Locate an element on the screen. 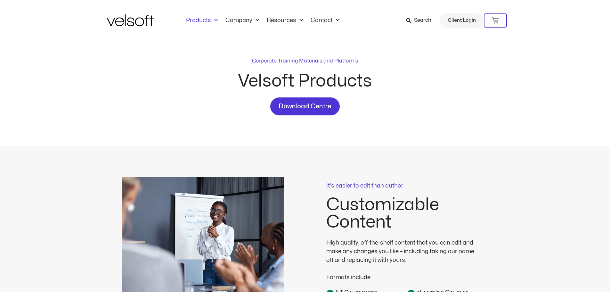 Image resolution: width=610 pixels, height=292 pixels. nav: Menu is located at coordinates (263, 20).